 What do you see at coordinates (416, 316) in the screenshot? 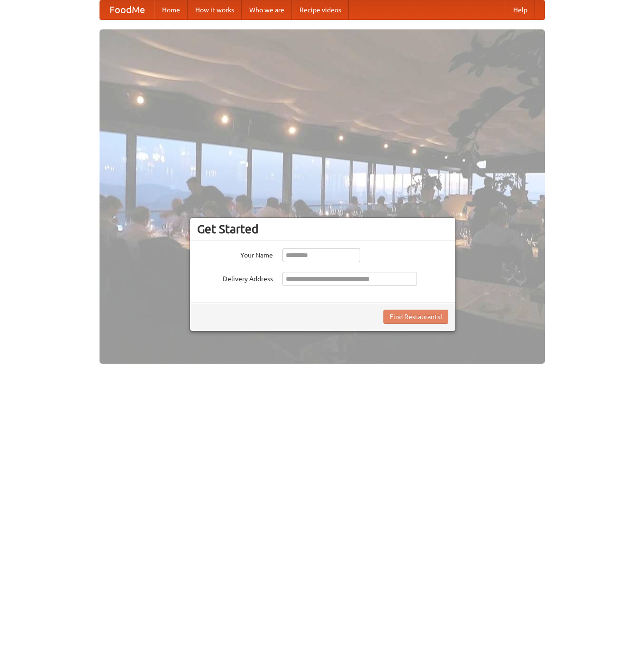
I see `button: Find Restaurants!` at bounding box center [416, 316].